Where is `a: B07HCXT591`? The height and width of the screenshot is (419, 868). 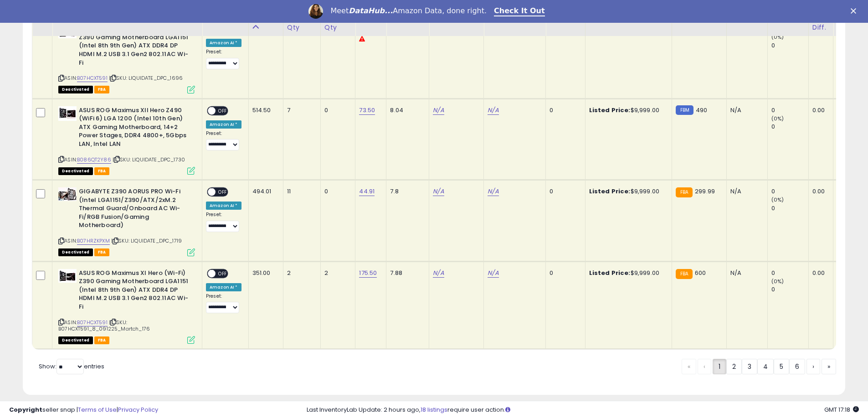
a: B07HCXT591 is located at coordinates (92, 77).